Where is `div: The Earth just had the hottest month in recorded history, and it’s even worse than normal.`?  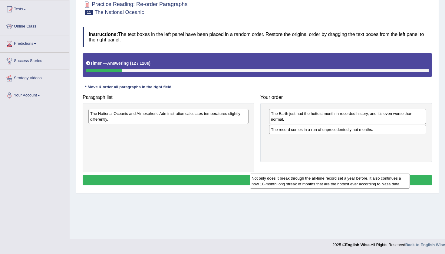
div: The Earth just had the hottest month in recorded history, and it’s even worse than normal. is located at coordinates (347, 117).